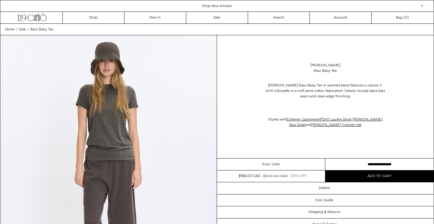 The image size is (434, 224). I want to click on div: $168.00 CAD, so click(249, 176).